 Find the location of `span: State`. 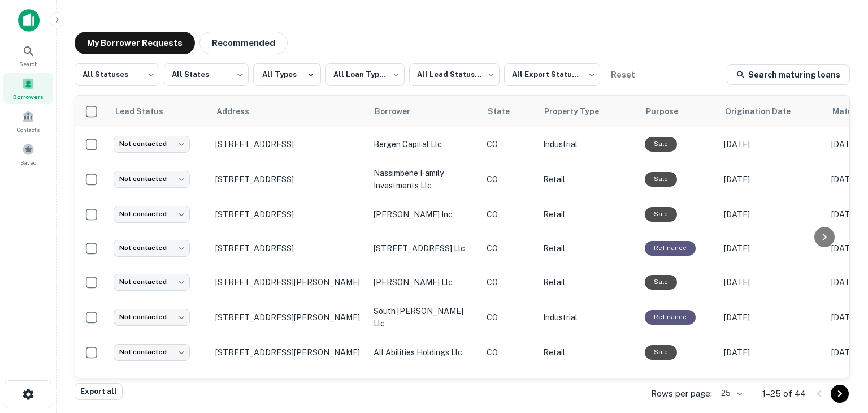

span: State is located at coordinates (506, 111).